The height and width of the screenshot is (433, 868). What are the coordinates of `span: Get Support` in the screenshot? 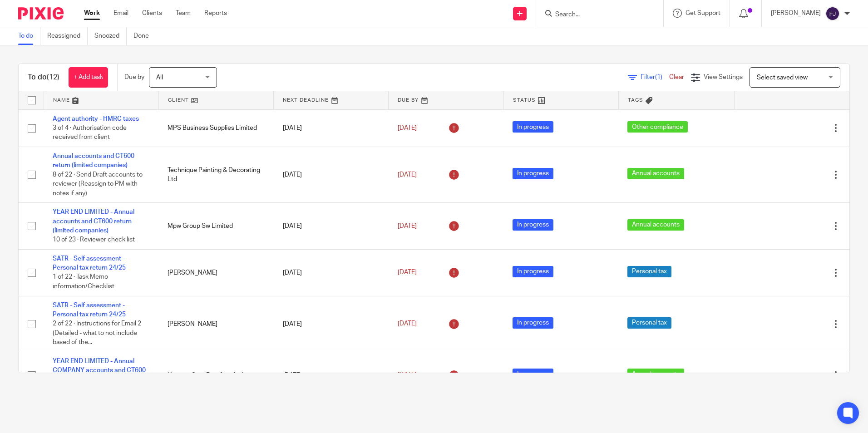 It's located at (702, 13).